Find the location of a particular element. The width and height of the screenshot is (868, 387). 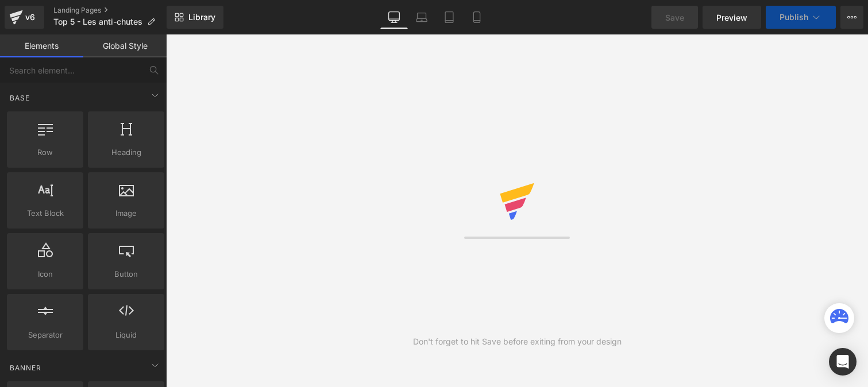

span: Image is located at coordinates (126, 213).